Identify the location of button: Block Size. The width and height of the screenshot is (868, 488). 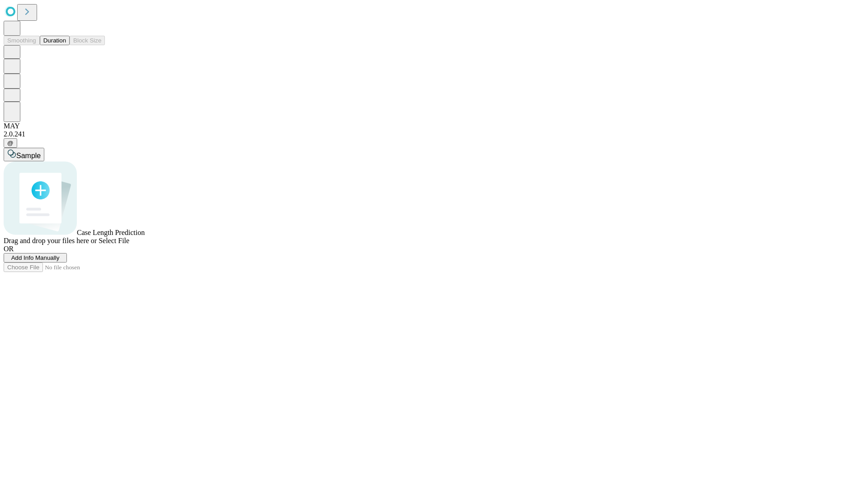
(87, 40).